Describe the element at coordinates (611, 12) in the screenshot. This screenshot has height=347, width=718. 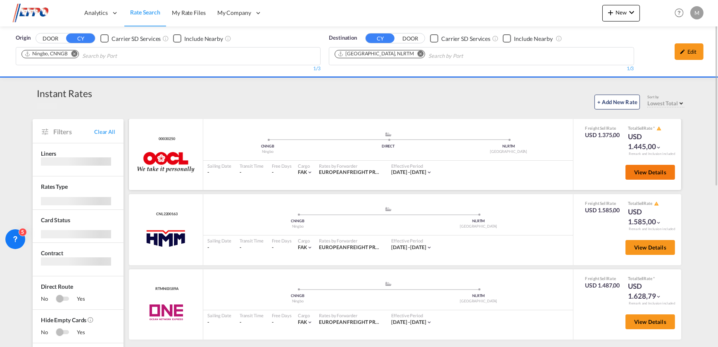
I see `md-icon: icon-plus 400-fg` at that location.